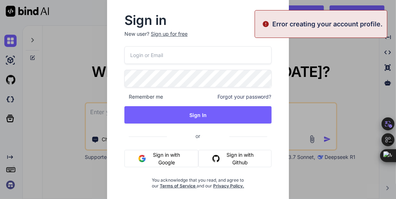 The height and width of the screenshot is (199, 396). Describe the element at coordinates (327, 24) in the screenshot. I see `p: Error creating your account profile.` at that location.